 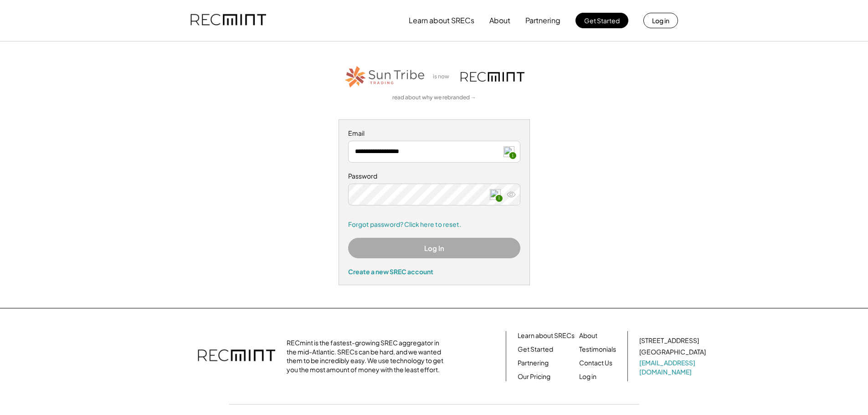 I want to click on a: Get Started, so click(x=536, y=349).